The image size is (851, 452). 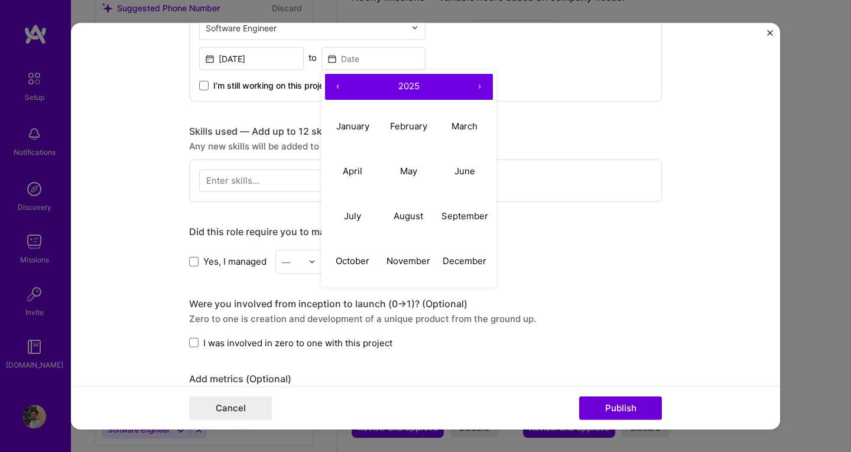 What do you see at coordinates (408, 216) in the screenshot?
I see `button: August 2025` at bounding box center [408, 216].